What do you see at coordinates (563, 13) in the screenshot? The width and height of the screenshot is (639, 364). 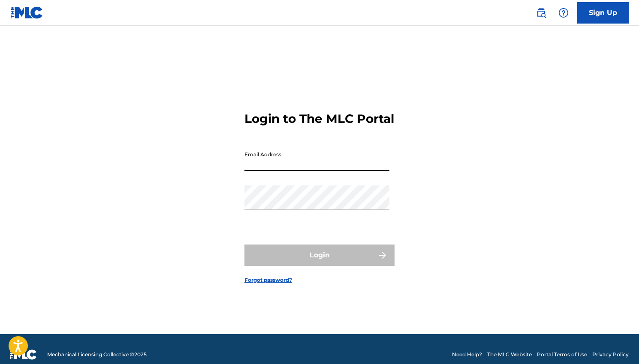 I see `div: Help` at bounding box center [563, 13].